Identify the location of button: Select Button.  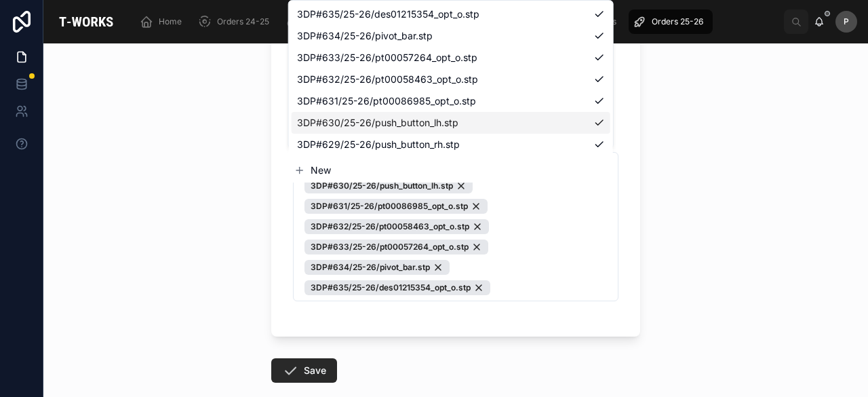
(456, 227).